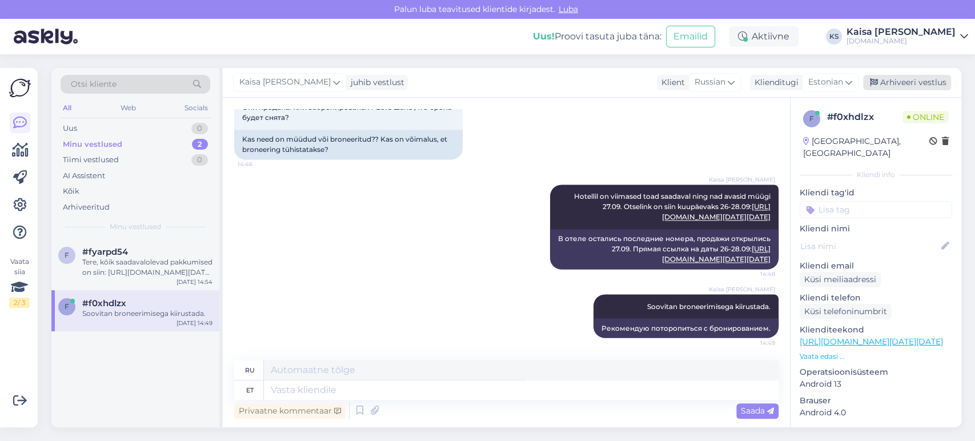 The width and height of the screenshot is (975, 441). What do you see at coordinates (875, 412) in the screenshot?
I see `p: Android 4.0` at bounding box center [875, 412].